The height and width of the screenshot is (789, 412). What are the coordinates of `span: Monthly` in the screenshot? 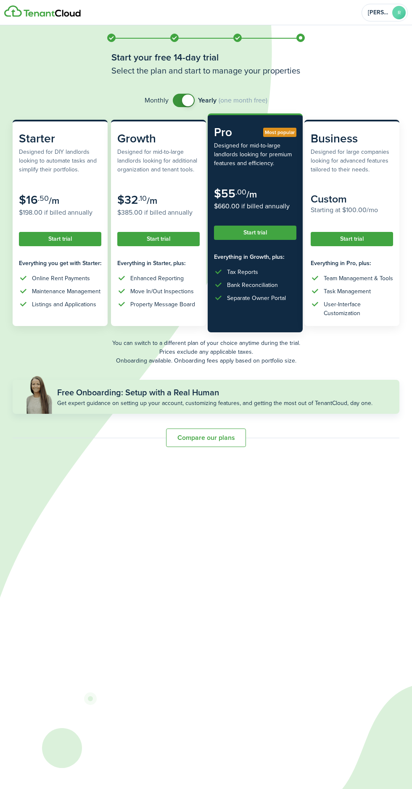 It's located at (156, 100).